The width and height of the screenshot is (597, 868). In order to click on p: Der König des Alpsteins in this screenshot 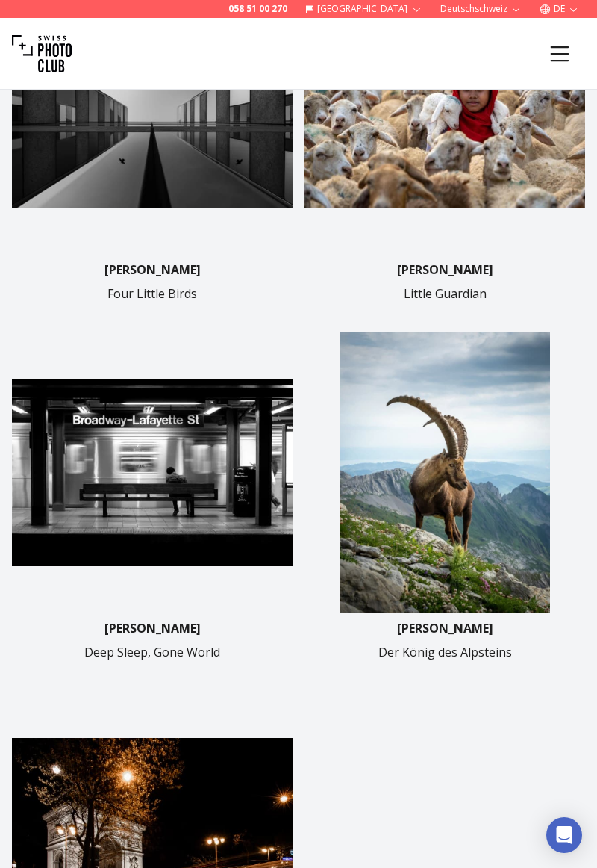, I will do `click(445, 652)`.